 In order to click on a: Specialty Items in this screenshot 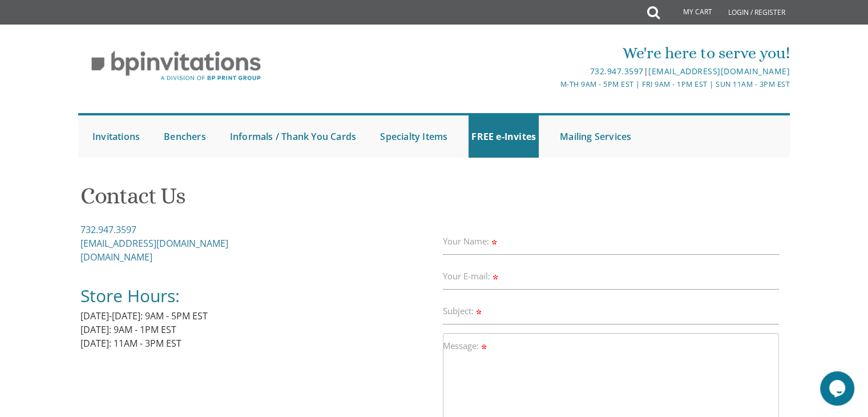, I will do `click(414, 136)`.